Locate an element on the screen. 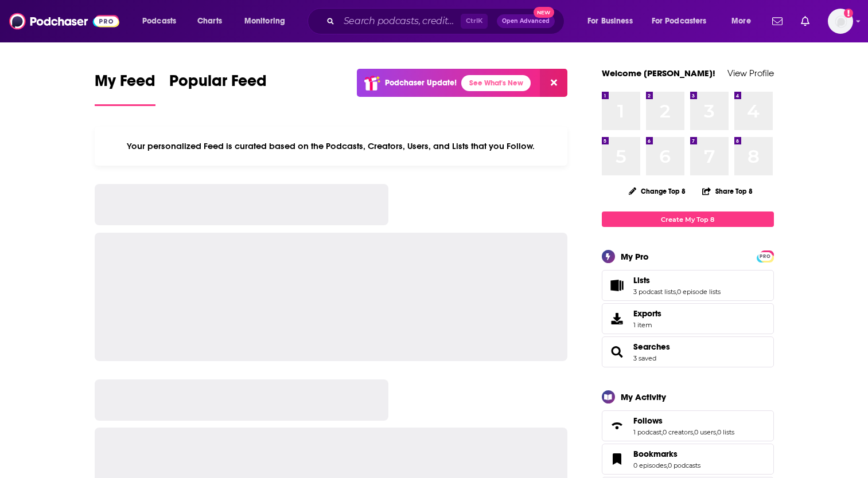 Image resolution: width=868 pixels, height=478 pixels. span: More is located at coordinates (741, 21).